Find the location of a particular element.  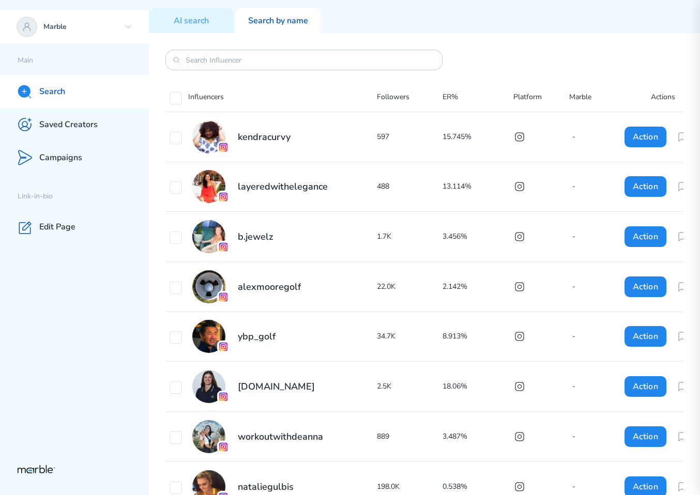

p: 198.0K is located at coordinates (410, 487).